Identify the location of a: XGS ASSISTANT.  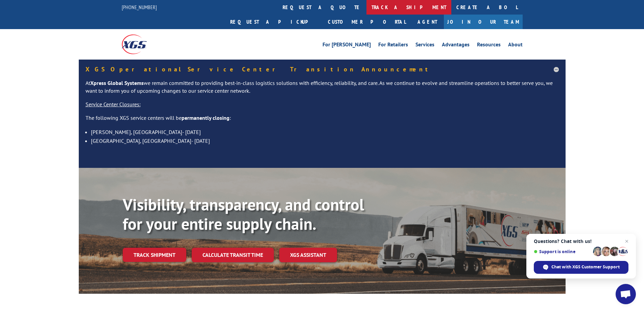
(308, 255).